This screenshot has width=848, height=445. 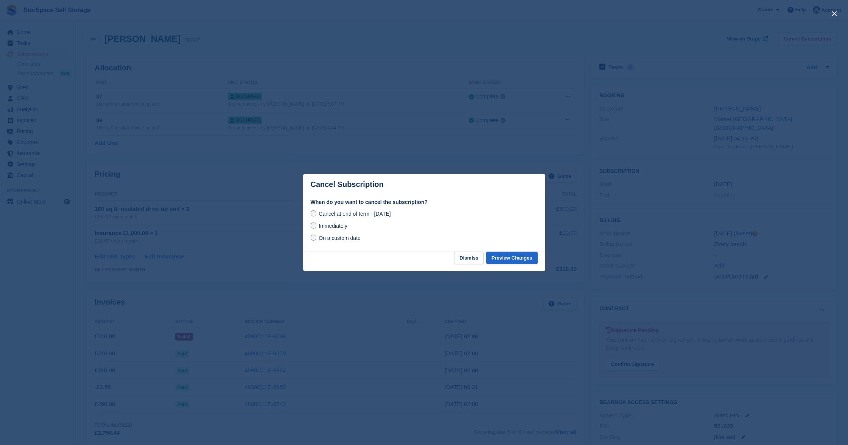 What do you see at coordinates (333, 226) in the screenshot?
I see `span: Immediately` at bounding box center [333, 226].